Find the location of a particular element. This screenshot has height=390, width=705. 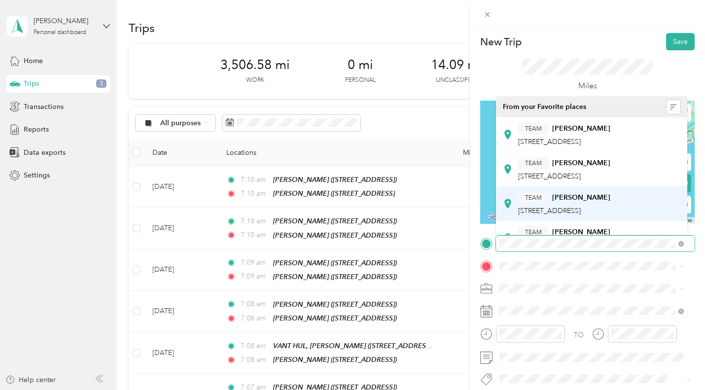

div: TO is located at coordinates (579, 335).